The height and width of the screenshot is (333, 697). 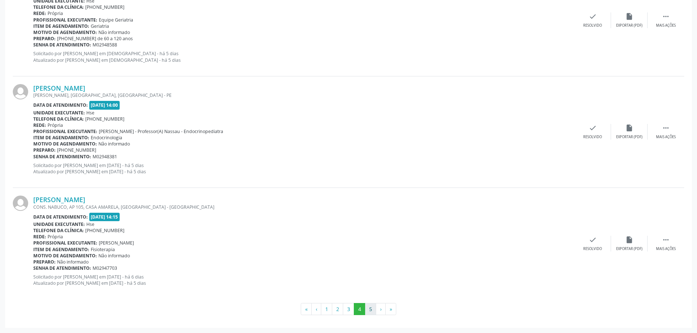 What do you see at coordinates (326, 309) in the screenshot?
I see `button: Go to page 1` at bounding box center [326, 309].